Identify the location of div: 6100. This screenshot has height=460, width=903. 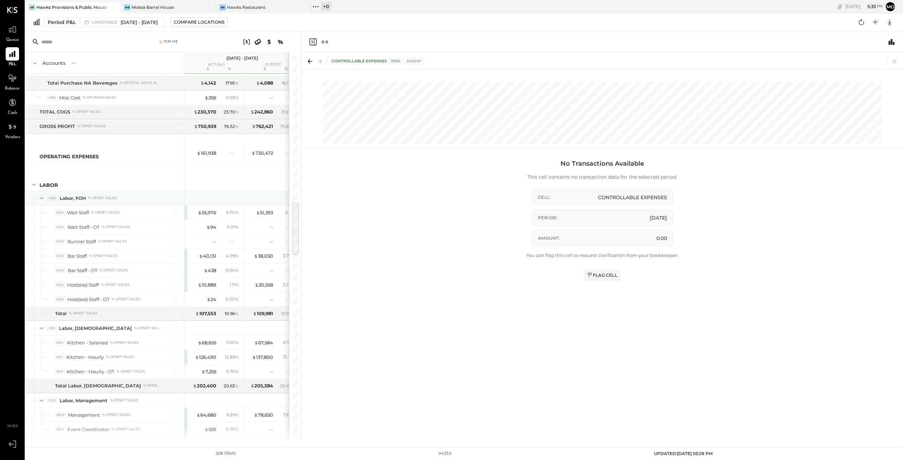
(60, 343).